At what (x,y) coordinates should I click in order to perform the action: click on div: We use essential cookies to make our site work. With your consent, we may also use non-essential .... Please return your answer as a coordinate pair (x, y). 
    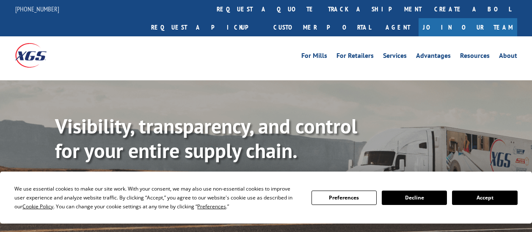
    Looking at the image, I should click on (157, 198).